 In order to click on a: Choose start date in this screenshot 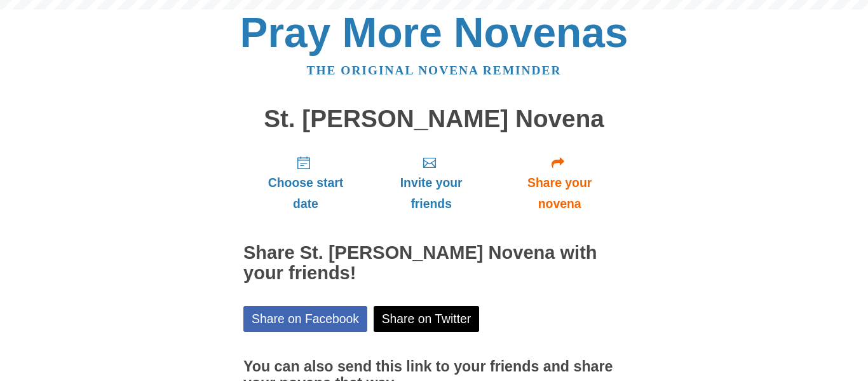, I will do `click(306, 182)`.